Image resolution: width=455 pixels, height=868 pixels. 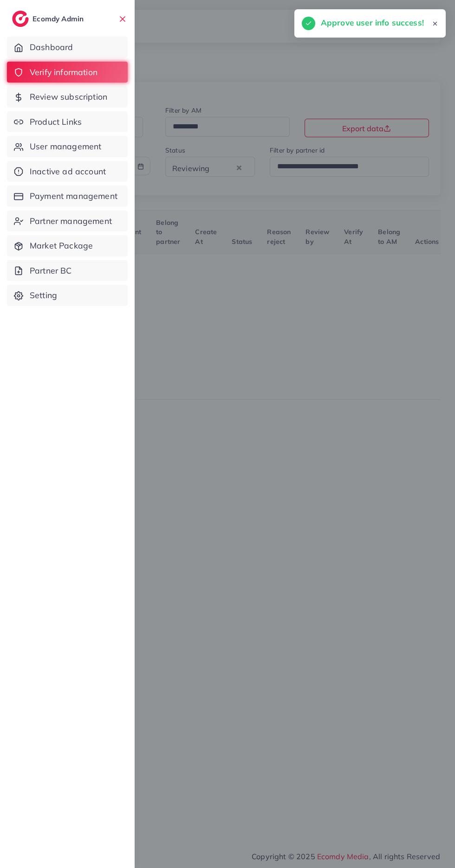 I want to click on span: Partner BC, so click(x=51, y=271).